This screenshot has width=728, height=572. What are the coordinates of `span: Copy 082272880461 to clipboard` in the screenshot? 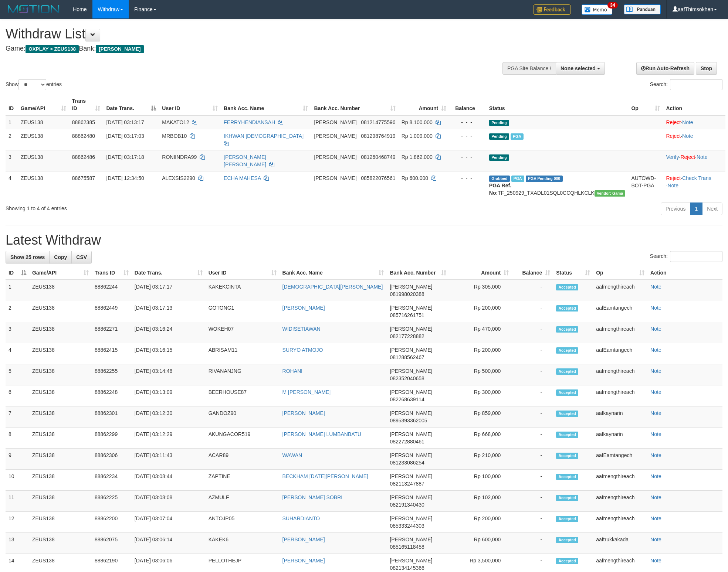 It's located at (406, 442).